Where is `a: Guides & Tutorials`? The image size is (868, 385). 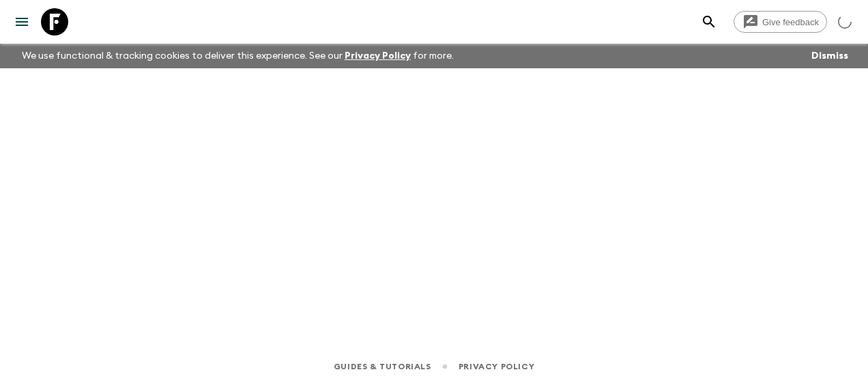 a: Guides & Tutorials is located at coordinates (383, 366).